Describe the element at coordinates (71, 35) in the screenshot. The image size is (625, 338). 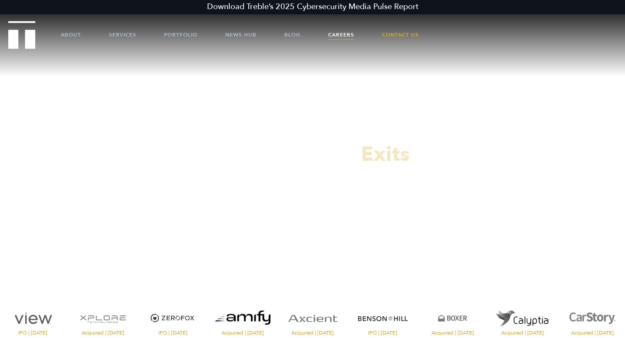
I see `a: About` at that location.